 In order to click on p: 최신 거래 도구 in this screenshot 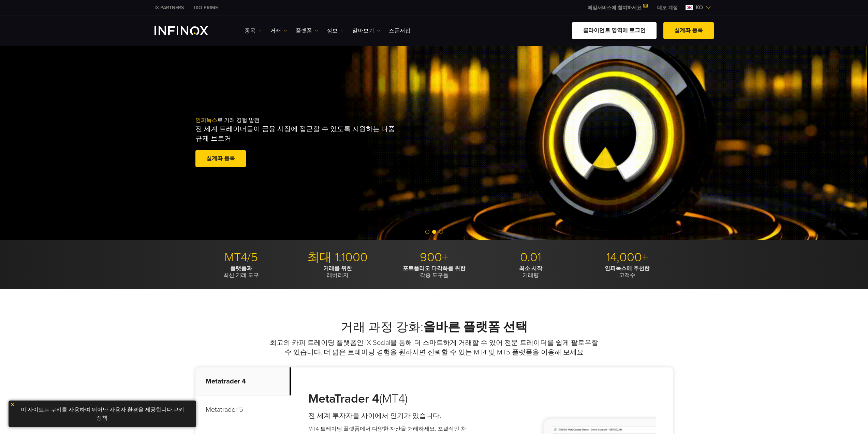, I will do `click(241, 271)`.